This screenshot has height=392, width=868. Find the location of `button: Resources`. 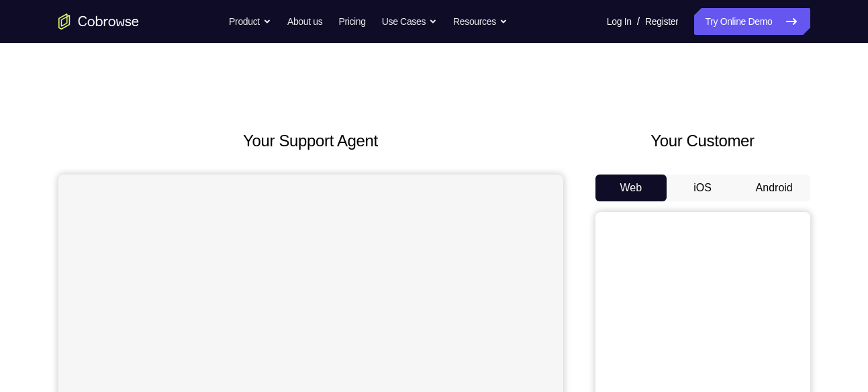

button: Resources is located at coordinates (480, 21).